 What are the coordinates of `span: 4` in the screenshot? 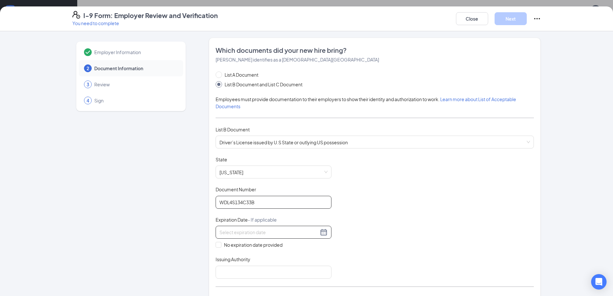 It's located at (88, 100).